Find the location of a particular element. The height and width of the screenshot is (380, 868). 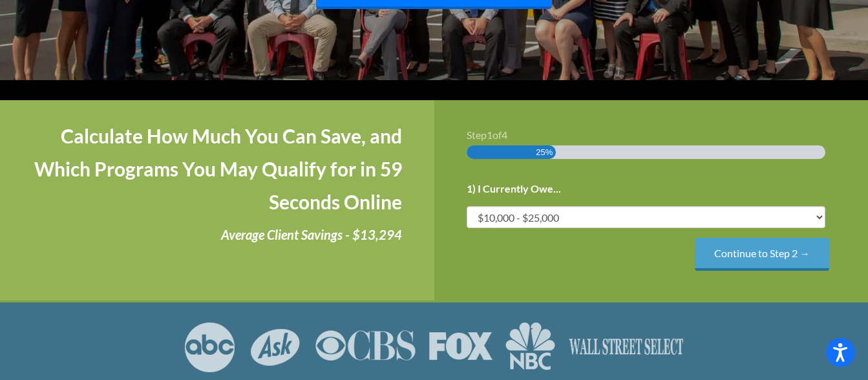

span: 25% is located at coordinates (544, 152).